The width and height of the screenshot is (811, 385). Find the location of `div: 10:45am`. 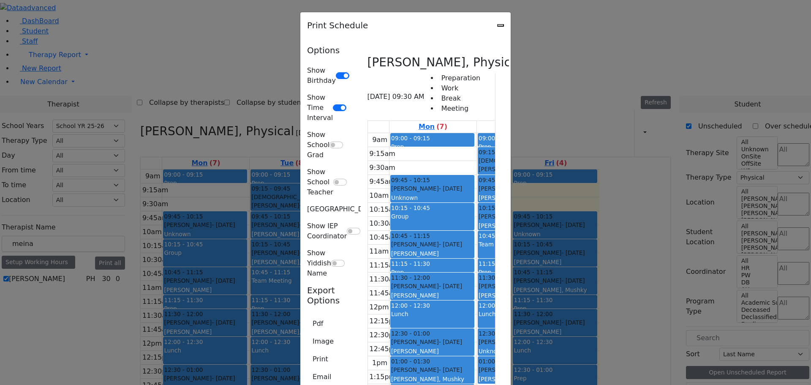

div: 10:45am is located at coordinates (385, 237).